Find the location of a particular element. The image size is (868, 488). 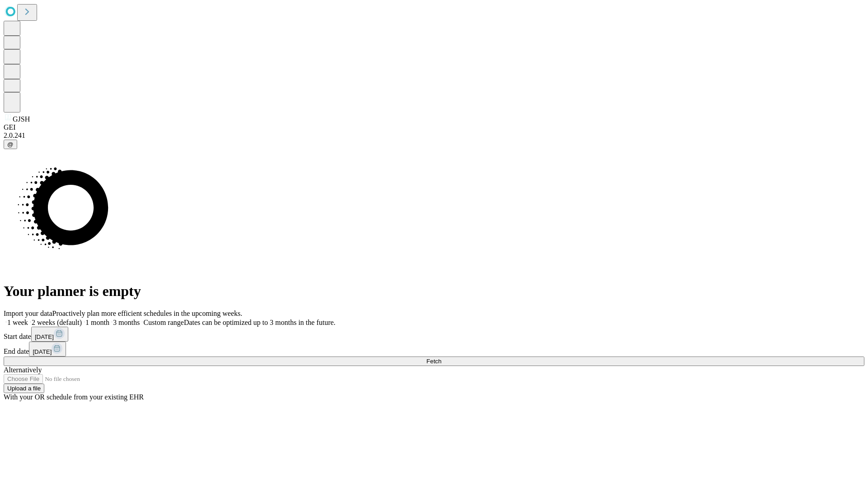

span: Import your data is located at coordinates (28, 313).